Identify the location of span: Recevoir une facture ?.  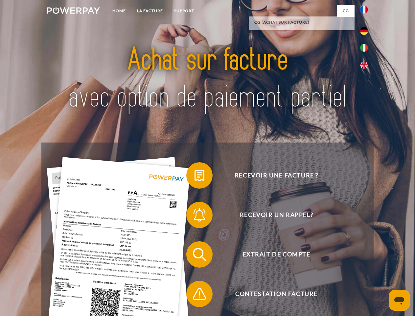
(277, 175).